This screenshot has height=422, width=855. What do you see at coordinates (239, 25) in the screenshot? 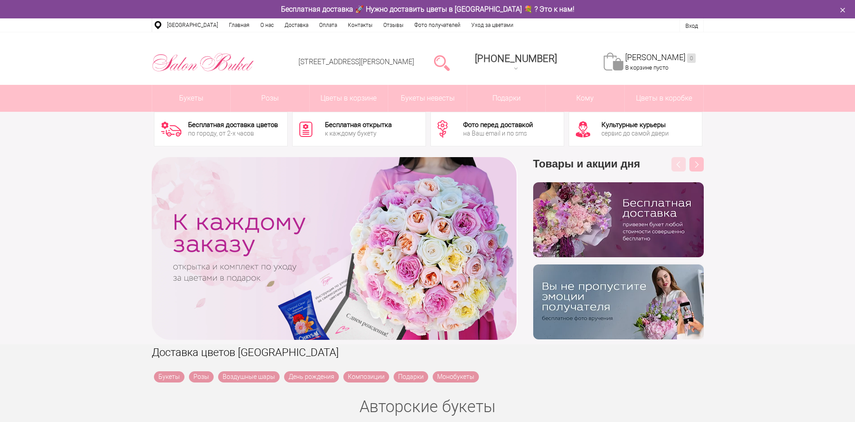
I see `a: Главная` at bounding box center [239, 25].